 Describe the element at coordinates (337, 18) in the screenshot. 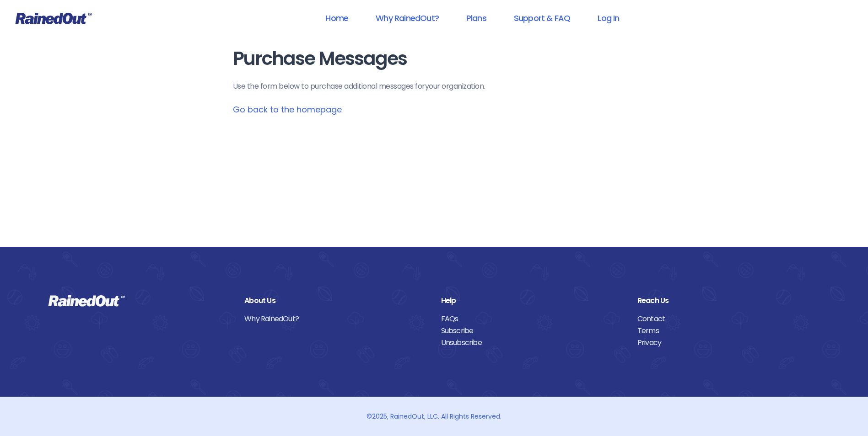

I see `a: Home` at that location.